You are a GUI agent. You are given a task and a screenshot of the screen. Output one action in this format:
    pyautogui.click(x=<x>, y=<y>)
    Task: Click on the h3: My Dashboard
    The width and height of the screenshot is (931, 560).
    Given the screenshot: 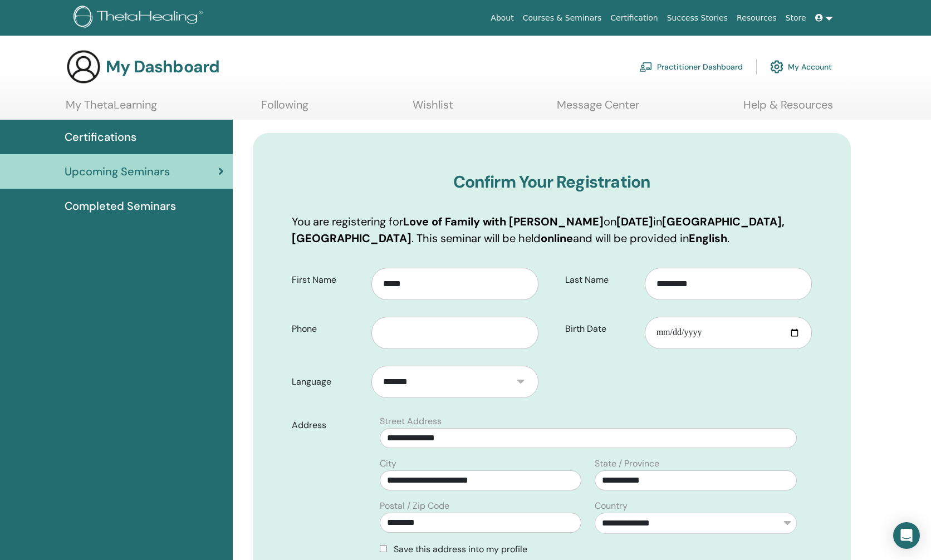 What is the action you would take?
    pyautogui.click(x=163, y=67)
    